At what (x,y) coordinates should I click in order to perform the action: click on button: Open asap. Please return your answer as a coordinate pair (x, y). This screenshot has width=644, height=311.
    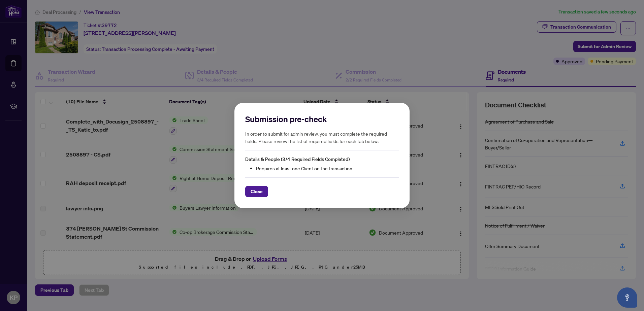
    Looking at the image, I should click on (627, 298).